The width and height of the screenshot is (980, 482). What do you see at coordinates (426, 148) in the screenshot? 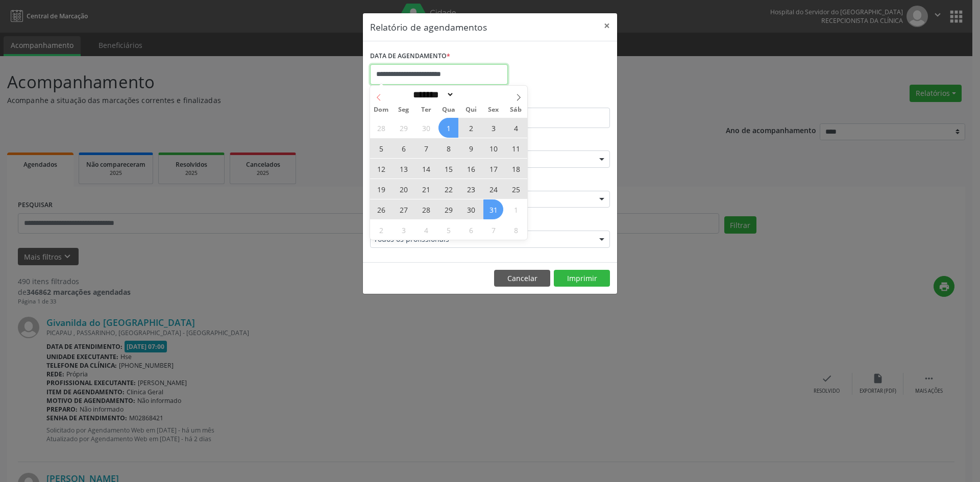
I see `span: Outubro 7, 2025` at bounding box center [426, 148].